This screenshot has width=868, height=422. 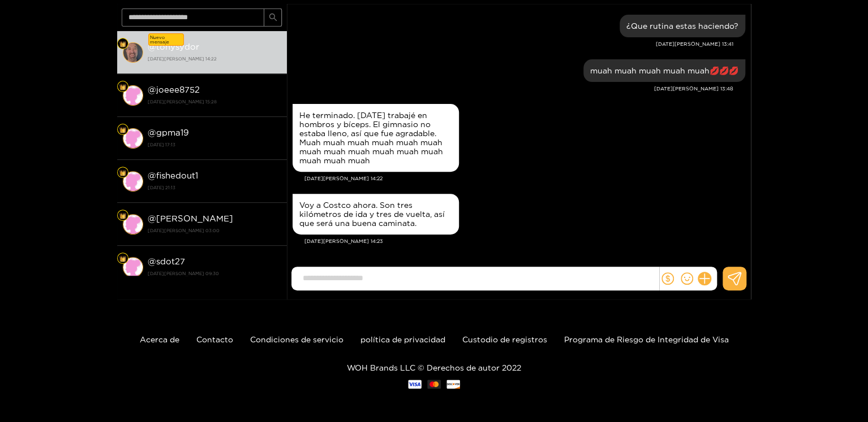 I want to click on div: 17 de agosto, 14:22, so click(x=376, y=138).